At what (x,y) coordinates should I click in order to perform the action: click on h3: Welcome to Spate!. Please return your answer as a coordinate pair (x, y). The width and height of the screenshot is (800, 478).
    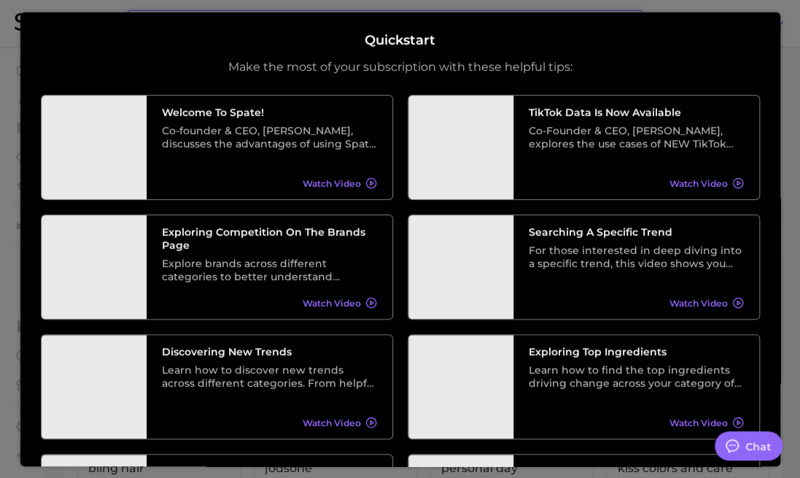
    Looking at the image, I should click on (268, 112).